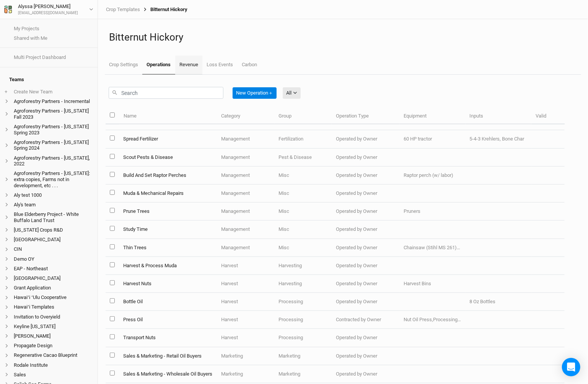 Image resolution: width=588 pixels, height=384 pixels. I want to click on span: Raptor perch (w/ labor), so click(429, 175).